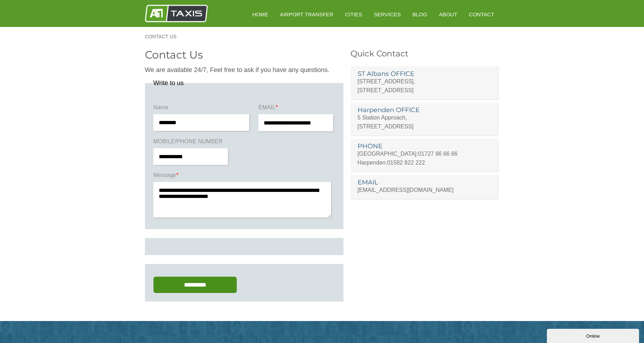 This screenshot has width=644, height=343. I want to click on a: Blog, so click(420, 14).